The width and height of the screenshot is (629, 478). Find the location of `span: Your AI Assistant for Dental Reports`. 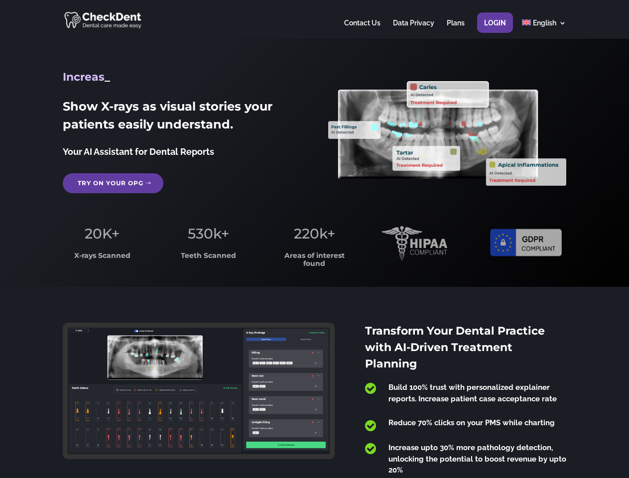

span: Your AI Assistant for Dental Reports is located at coordinates (138, 151).